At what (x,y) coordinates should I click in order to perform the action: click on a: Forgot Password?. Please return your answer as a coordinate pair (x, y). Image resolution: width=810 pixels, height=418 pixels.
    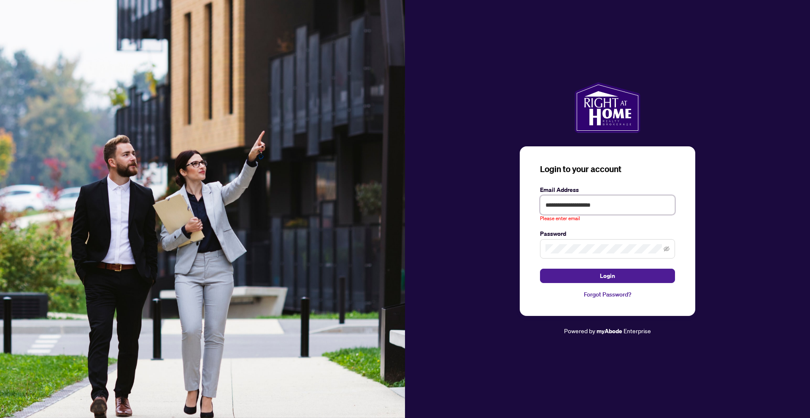
    Looking at the image, I should click on (608, 295).